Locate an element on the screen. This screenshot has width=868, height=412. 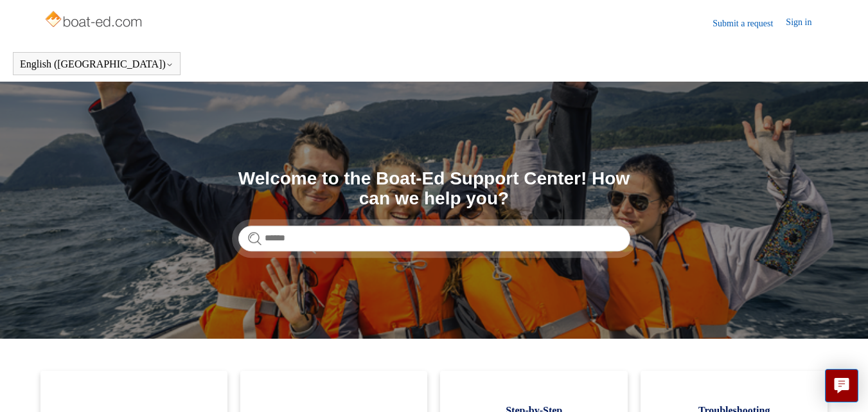
a: Sign in is located at coordinates (805, 23).